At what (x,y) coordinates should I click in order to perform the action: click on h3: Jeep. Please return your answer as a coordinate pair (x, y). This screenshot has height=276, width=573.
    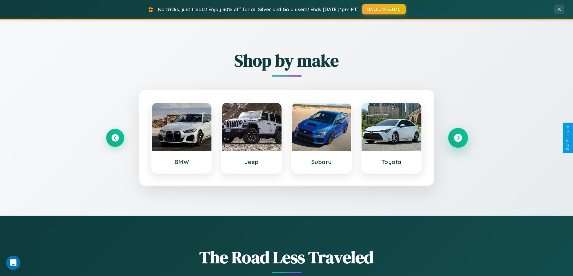
    Looking at the image, I should click on (252, 162).